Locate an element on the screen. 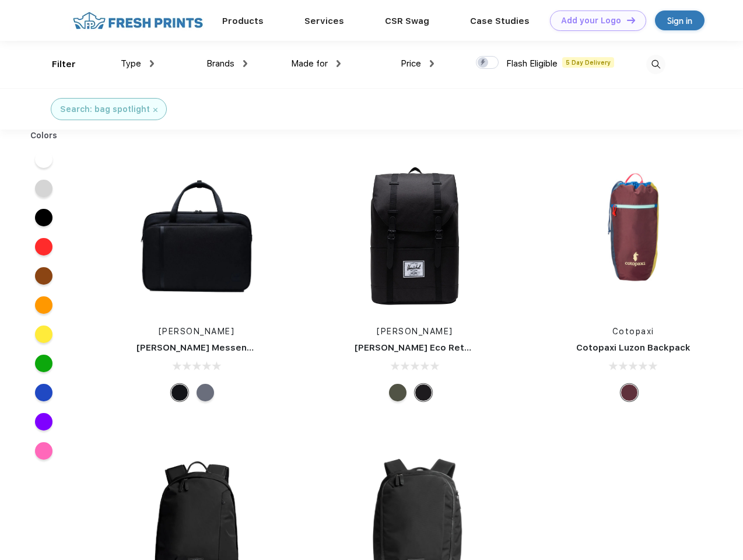 The height and width of the screenshot is (560, 743). div: Surprise is located at coordinates (630, 392).